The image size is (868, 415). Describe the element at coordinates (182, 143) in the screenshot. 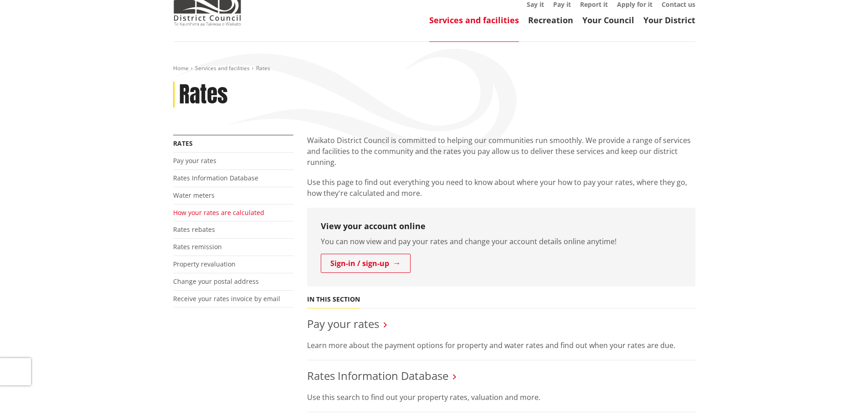

I see `a: Rates` at that location.